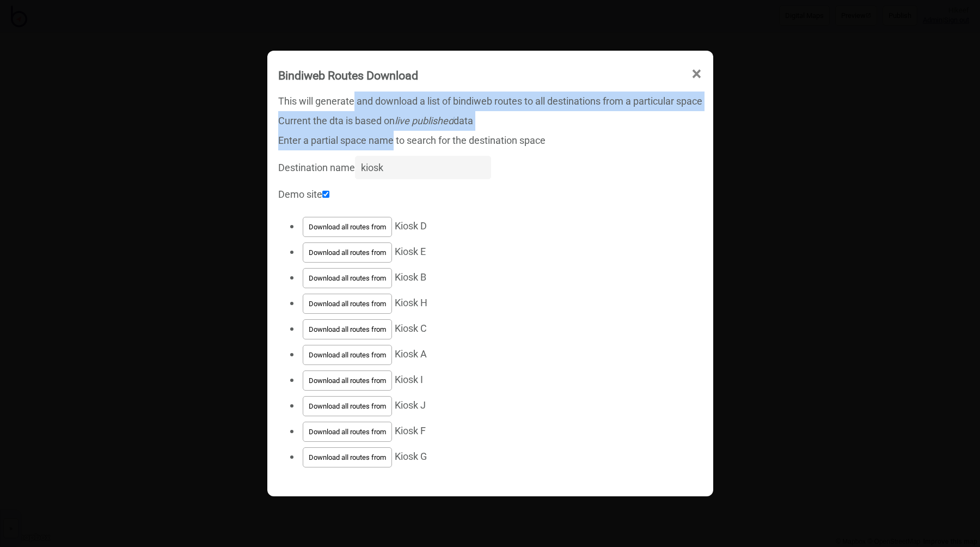 The height and width of the screenshot is (547, 980). What do you see at coordinates (300, 194) in the screenshot?
I see `span: Demo site` at bounding box center [300, 194].